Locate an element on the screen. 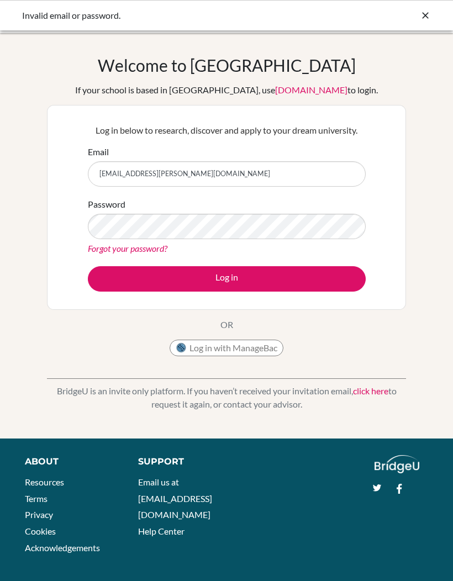 The width and height of the screenshot is (453, 581). label: Password is located at coordinates (107, 204).